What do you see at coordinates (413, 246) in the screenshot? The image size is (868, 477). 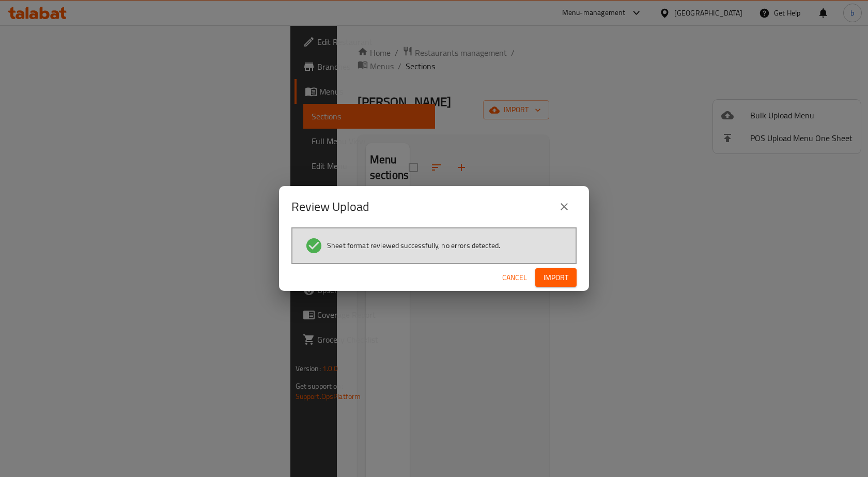 I see `span: Sheet format reviewed successfully, no errors detected.` at bounding box center [413, 246].